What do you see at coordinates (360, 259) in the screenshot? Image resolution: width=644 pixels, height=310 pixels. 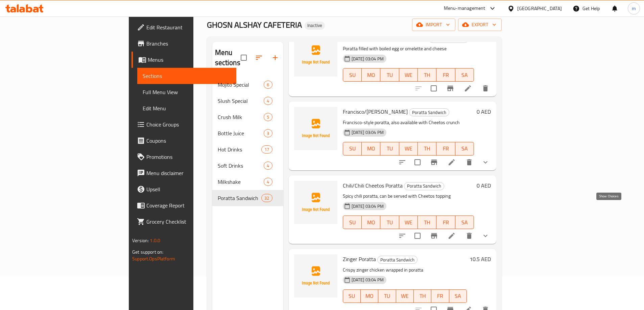 I see `span: Zinger Poratta` at bounding box center [360, 259].